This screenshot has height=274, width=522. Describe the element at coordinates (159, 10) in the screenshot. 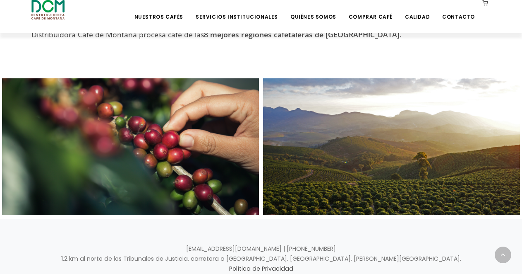

I see `a: Nuestros Cafés` at that location.